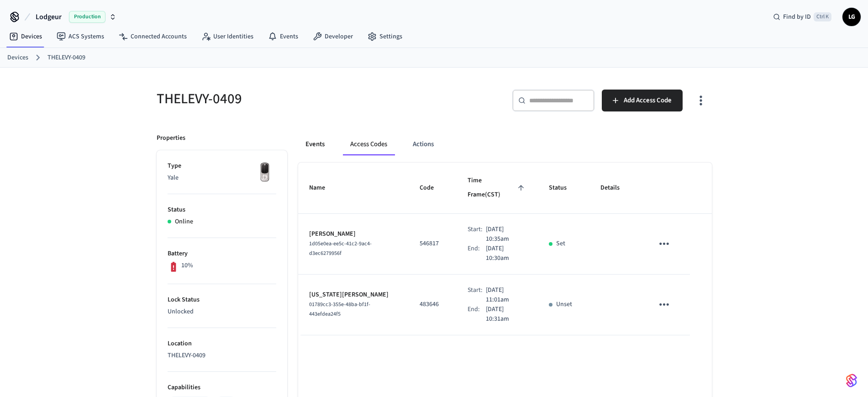 The width and height of the screenshot is (868, 397). Describe the element at coordinates (802, 17) in the screenshot. I see `div: Find by IDCtrl K` at that location.